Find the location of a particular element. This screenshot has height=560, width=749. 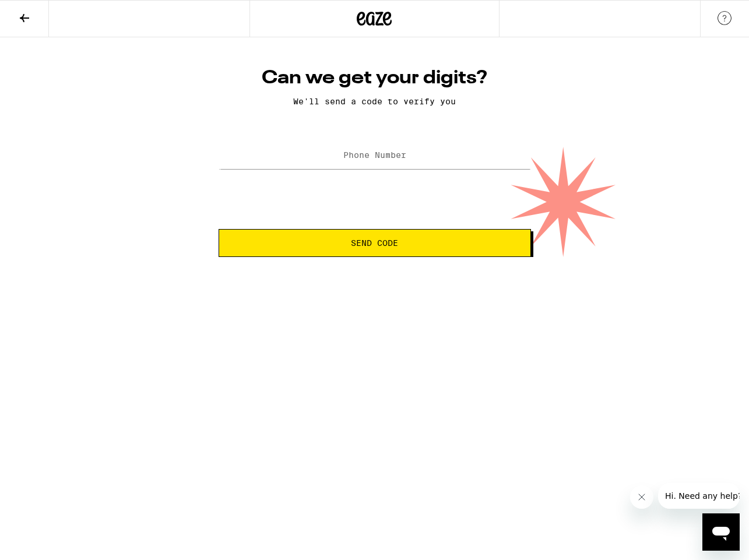

h1: Can we get your digits? is located at coordinates (375, 78).